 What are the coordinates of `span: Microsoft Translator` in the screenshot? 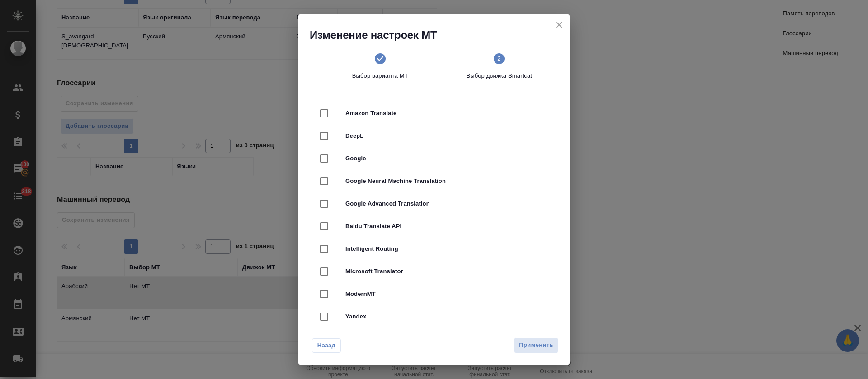 It's located at (447, 272).